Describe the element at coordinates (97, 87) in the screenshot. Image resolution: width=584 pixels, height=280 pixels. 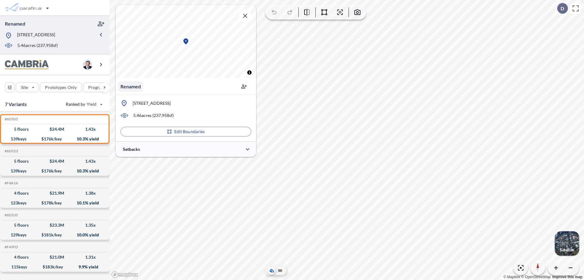
I see `p: Program` at that location.